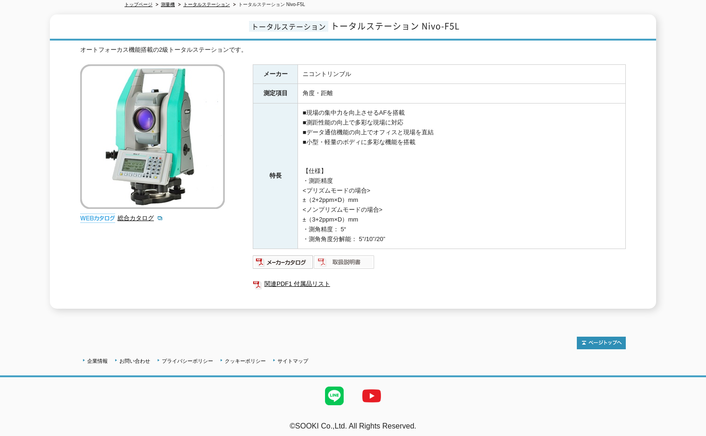 The height and width of the screenshot is (436, 706). What do you see at coordinates (187, 361) in the screenshot?
I see `a: プライバシーポリシー` at bounding box center [187, 361].